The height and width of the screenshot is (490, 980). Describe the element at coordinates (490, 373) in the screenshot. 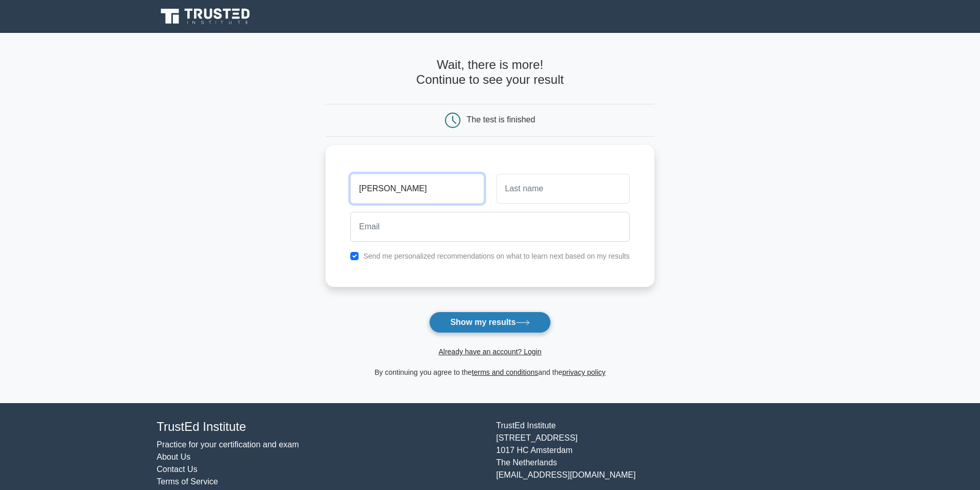

I see `div: By continuing you agree to the and the` at that location.